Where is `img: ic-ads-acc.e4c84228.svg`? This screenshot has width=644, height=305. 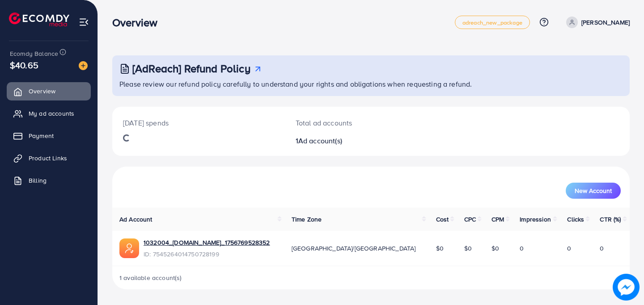 img: ic-ads-acc.e4c84228.svg is located at coordinates (129, 249).